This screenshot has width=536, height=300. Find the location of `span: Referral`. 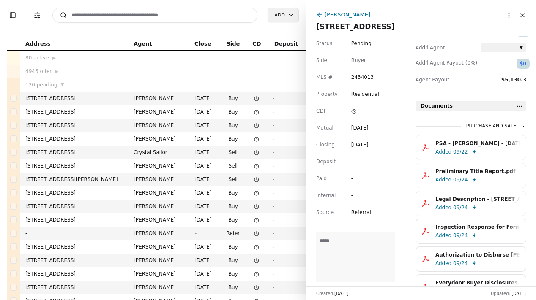

span: Referral is located at coordinates (373, 212).